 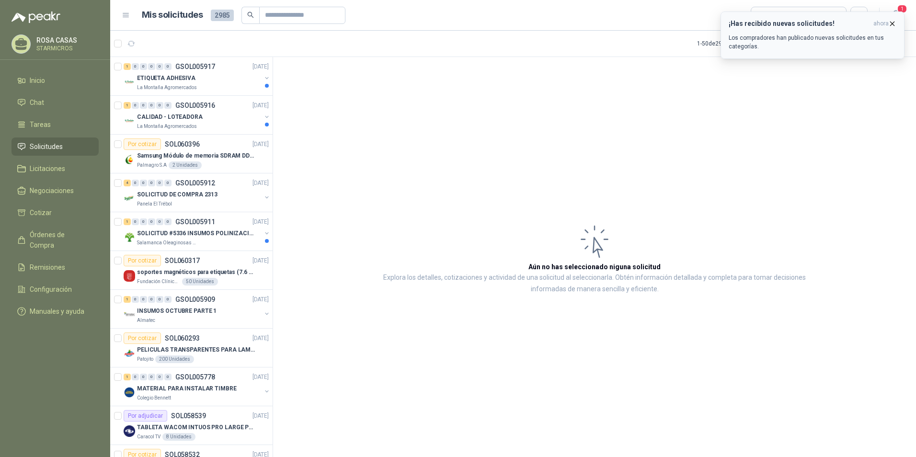 What do you see at coordinates (59, 240) in the screenshot?
I see `span: Órdenes de Compra` at bounding box center [59, 240].